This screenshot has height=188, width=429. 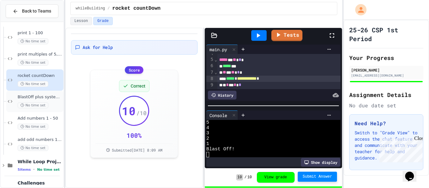 What do you see at coordinates (90, 8) in the screenshot?
I see `span: whileBuilding` at bounding box center [90, 8].